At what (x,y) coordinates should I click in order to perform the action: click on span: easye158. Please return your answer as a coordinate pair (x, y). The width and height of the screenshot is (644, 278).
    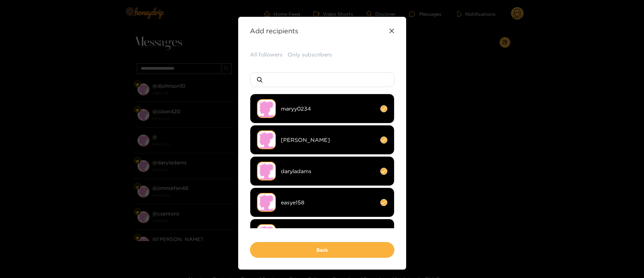
    Looking at the image, I should click on (328, 202).